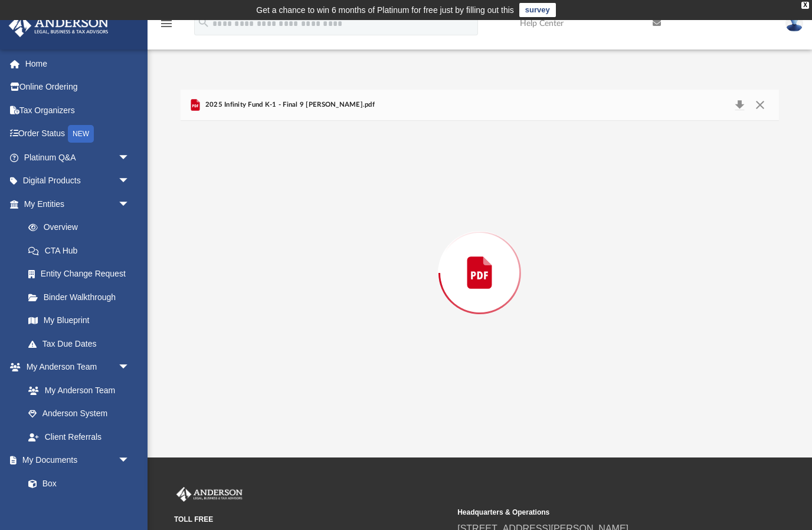 This screenshot has width=812, height=530. I want to click on button: Close, so click(760, 105).